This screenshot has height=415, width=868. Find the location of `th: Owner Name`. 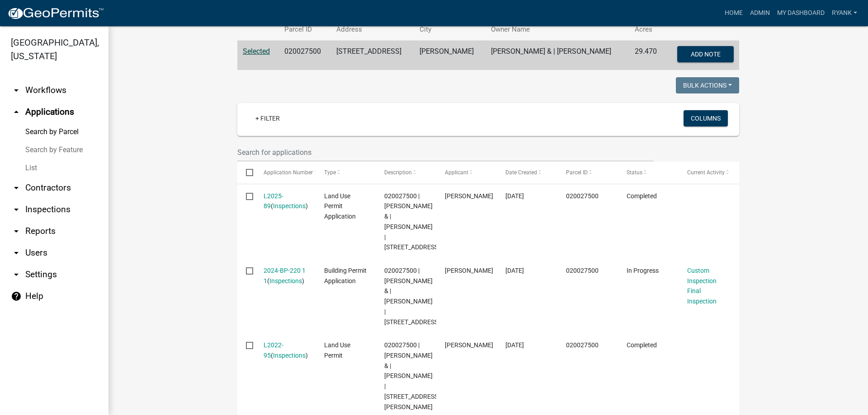

th: Owner Name is located at coordinates (558, 30).